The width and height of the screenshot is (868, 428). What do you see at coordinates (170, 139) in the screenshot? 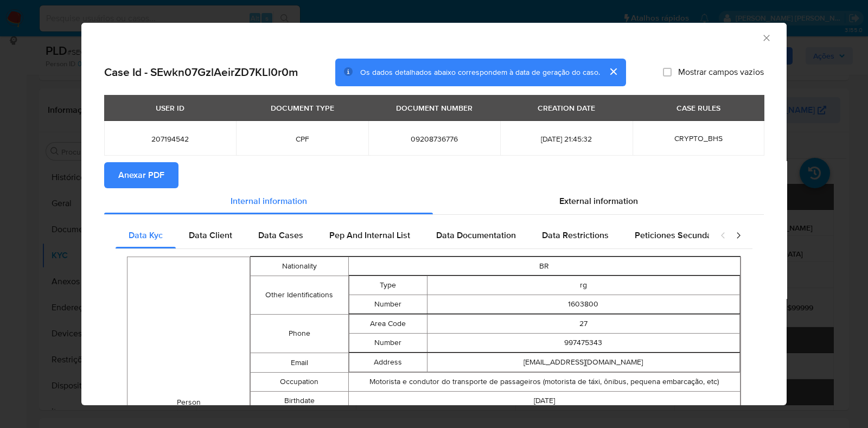
I see `span: 207194542` at bounding box center [170, 139].